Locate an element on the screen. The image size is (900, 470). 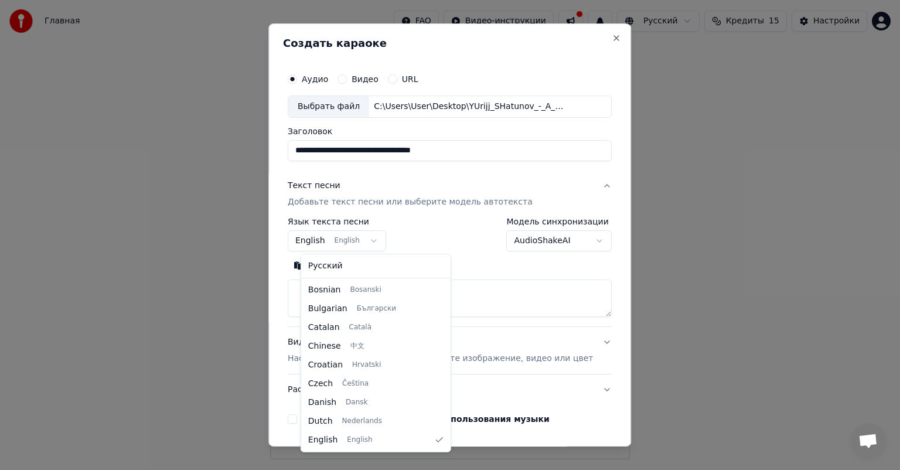
span: Nederlands is located at coordinates (362, 421).